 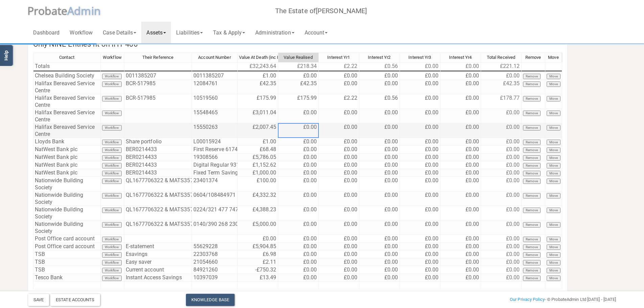 I want to click on td: Instant Access Savings, so click(x=158, y=278).